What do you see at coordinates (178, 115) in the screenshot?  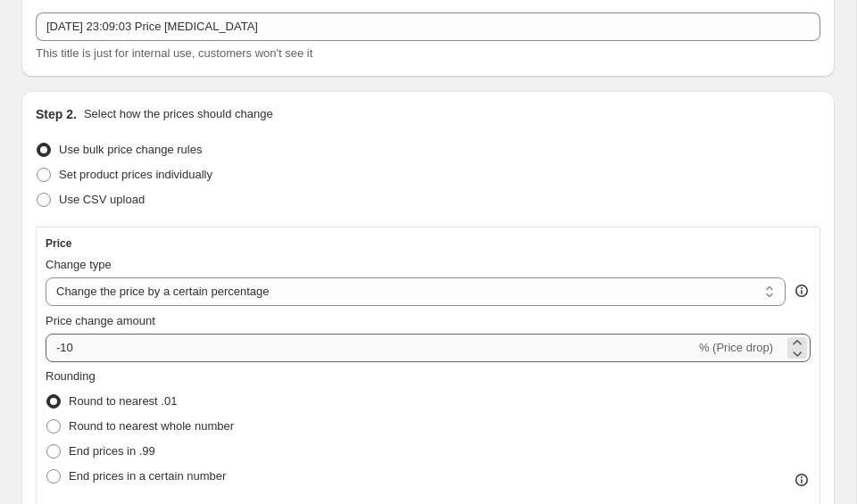 I see `p: Select how the prices should change` at bounding box center [178, 115].